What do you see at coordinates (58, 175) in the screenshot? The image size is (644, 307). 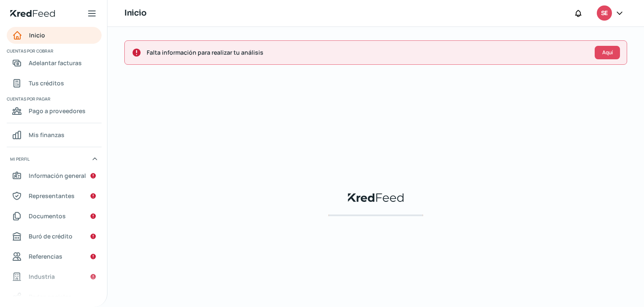 I see `span: Información general` at bounding box center [58, 175].